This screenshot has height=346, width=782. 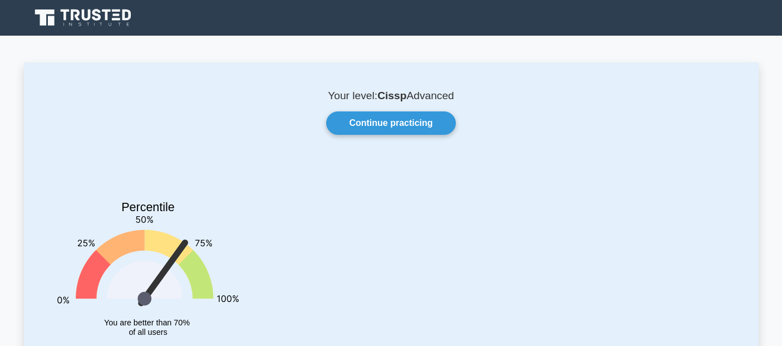 What do you see at coordinates (391, 123) in the screenshot?
I see `a: Continue practicing` at bounding box center [391, 123].